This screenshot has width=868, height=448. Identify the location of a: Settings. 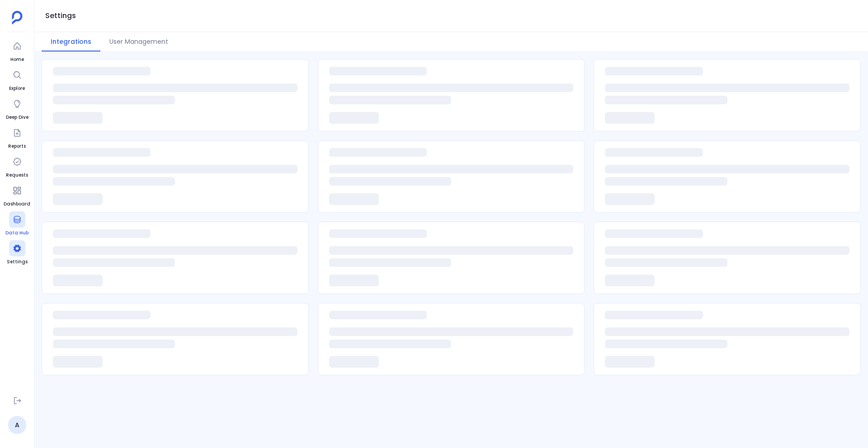
(17, 253).